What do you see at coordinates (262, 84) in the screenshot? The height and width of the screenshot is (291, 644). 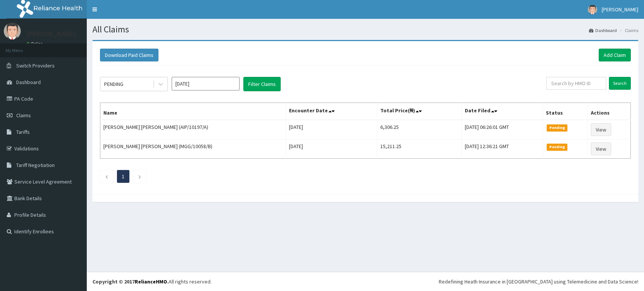 I see `button: Filter Claims` at bounding box center [262, 84].